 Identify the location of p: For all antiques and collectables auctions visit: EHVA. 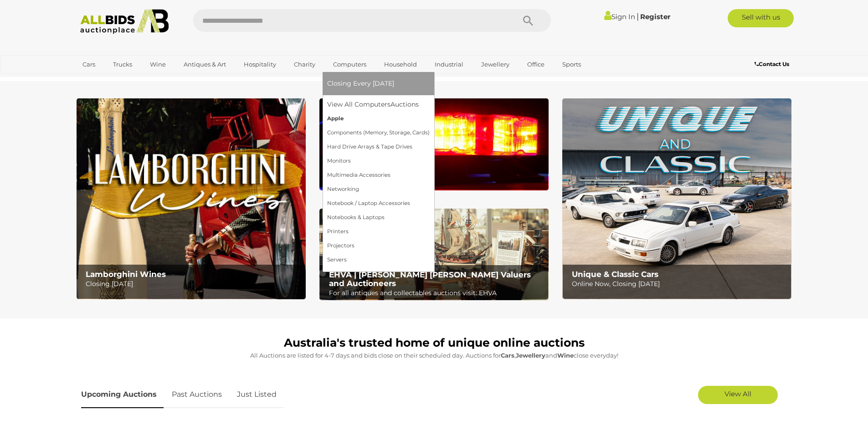
(436, 293).